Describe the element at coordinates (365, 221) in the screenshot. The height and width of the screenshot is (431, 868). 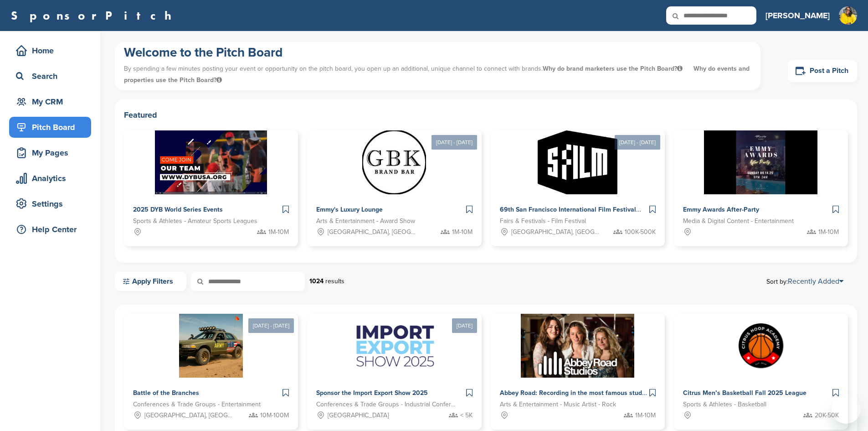
I see `span: Arts & Entertainment - Award Show` at that location.